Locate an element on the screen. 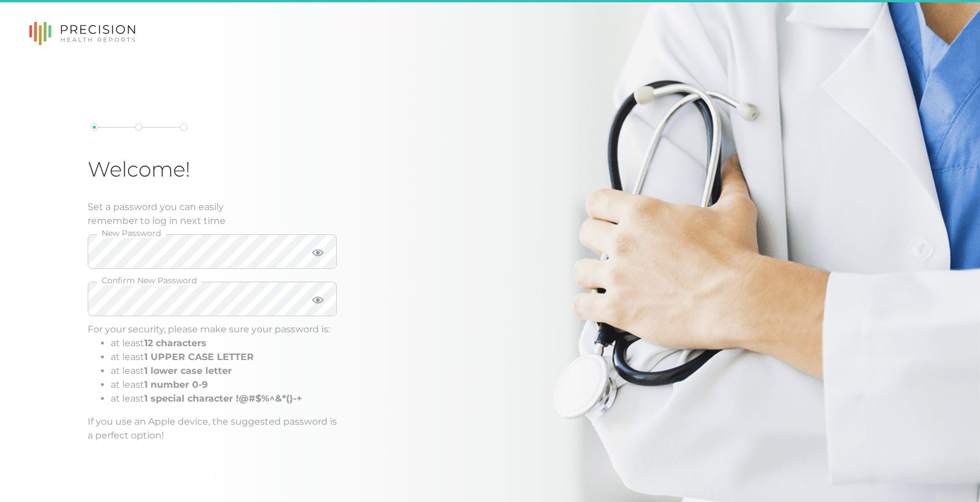  b: 1 special character !@#$%^&*()-+ is located at coordinates (223, 398).